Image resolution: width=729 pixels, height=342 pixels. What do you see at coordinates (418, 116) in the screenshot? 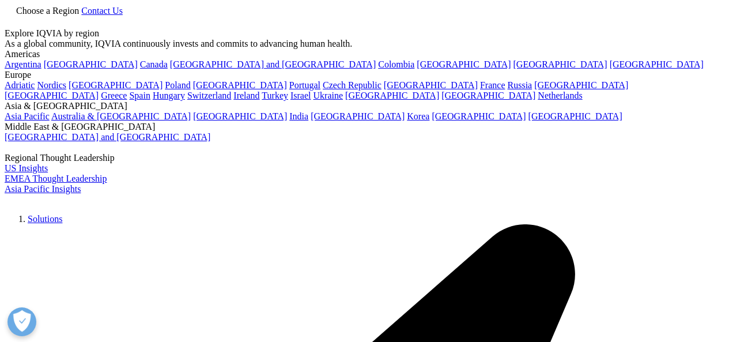
I see `a: Korea` at bounding box center [418, 116].